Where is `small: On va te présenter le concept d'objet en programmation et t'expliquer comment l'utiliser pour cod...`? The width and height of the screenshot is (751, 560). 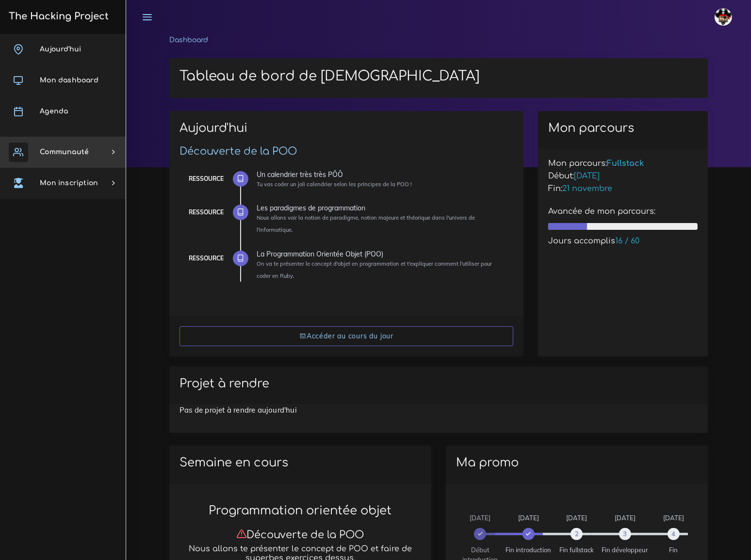 small: On va te présenter le concept d'objet en programmation et t'expliquer comment l'utiliser pour cod... is located at coordinates (374, 270).